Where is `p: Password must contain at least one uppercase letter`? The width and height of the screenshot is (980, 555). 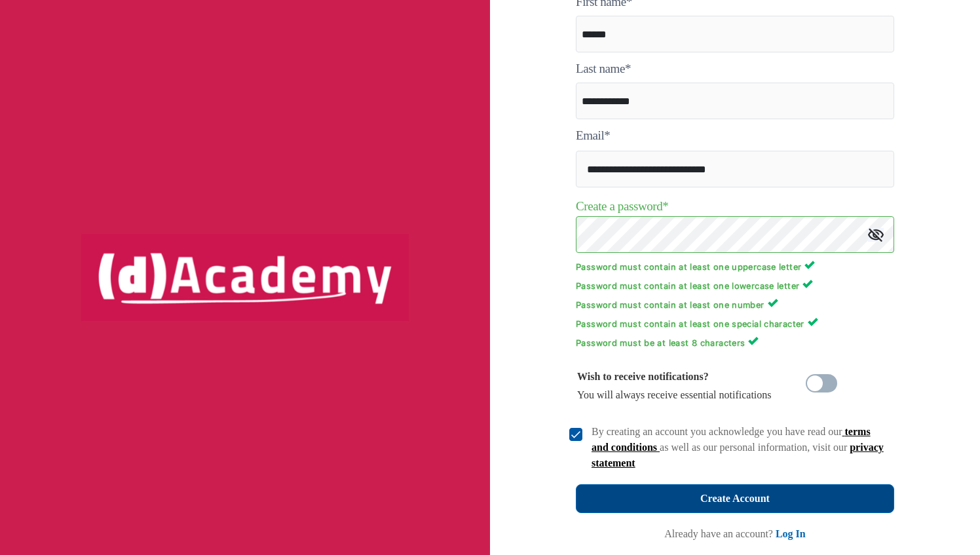
p: Password must contain at least one uppercase letter is located at coordinates (735, 265).